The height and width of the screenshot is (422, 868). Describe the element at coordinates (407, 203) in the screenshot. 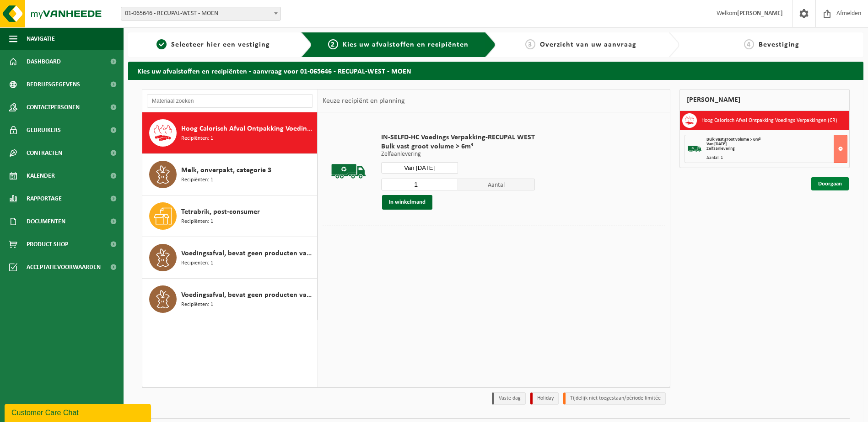

I see `button: In winkelmand` at that location.